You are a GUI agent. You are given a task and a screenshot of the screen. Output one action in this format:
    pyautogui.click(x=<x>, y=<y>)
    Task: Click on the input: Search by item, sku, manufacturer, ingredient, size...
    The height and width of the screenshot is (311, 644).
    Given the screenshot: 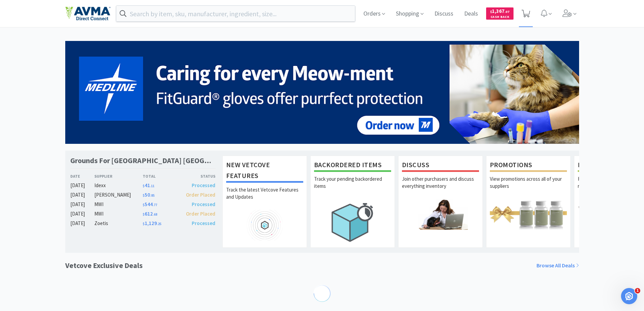 What is the action you would take?
    pyautogui.click(x=236, y=14)
    